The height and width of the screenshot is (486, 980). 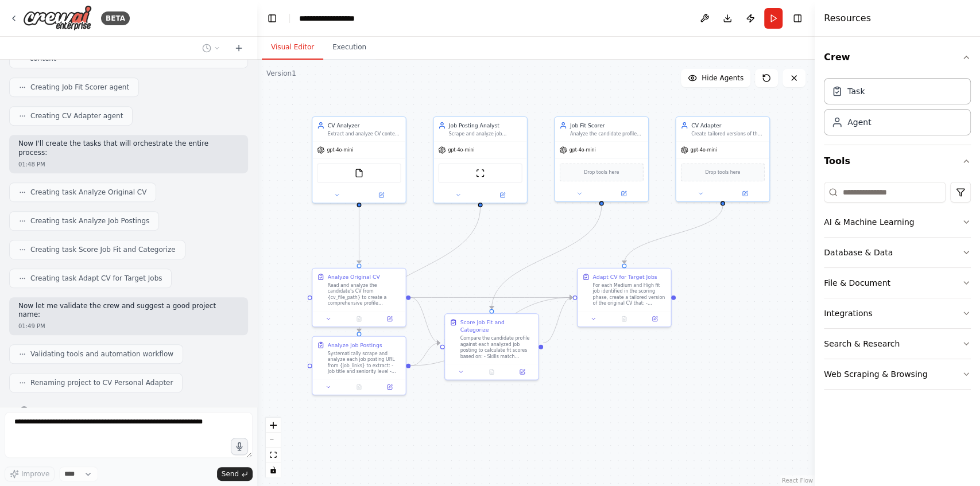 What do you see at coordinates (715, 78) in the screenshot?
I see `button: Hide Agents` at bounding box center [715, 78].